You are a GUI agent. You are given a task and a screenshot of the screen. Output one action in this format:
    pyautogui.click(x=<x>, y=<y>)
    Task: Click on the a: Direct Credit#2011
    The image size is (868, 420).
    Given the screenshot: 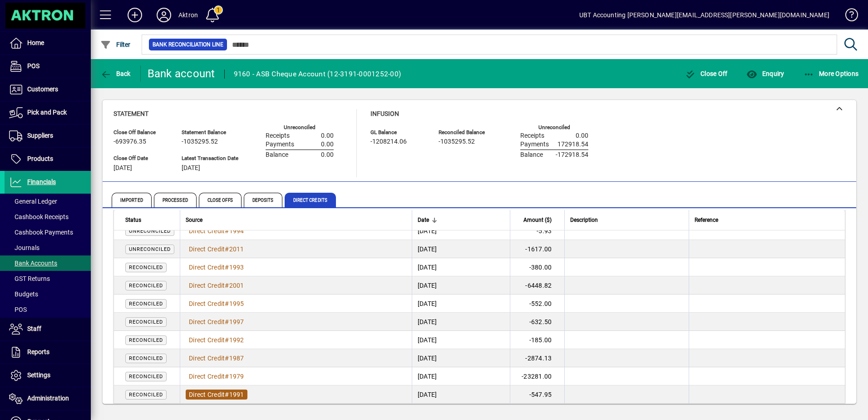 What is the action you would take?
    pyautogui.click(x=217, y=249)
    